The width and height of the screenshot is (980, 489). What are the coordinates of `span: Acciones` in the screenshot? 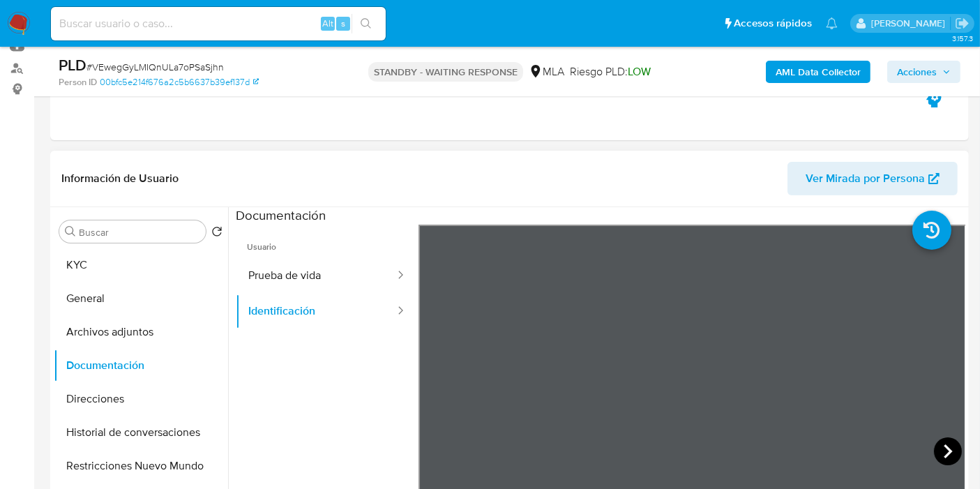 It's located at (916, 72).